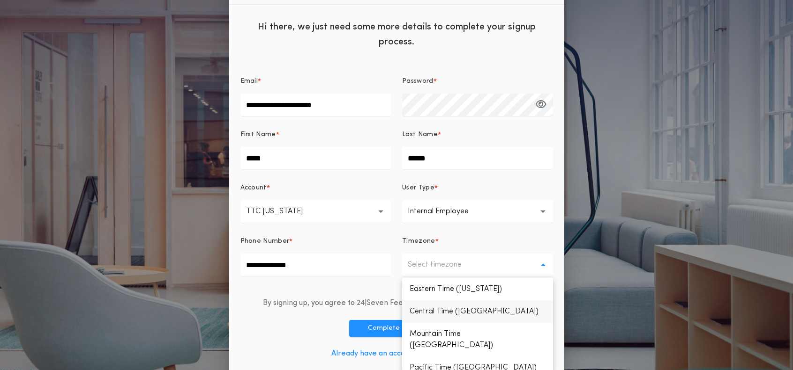 Image resolution: width=793 pixels, height=370 pixels. I want to click on input: First Name*, so click(316, 158).